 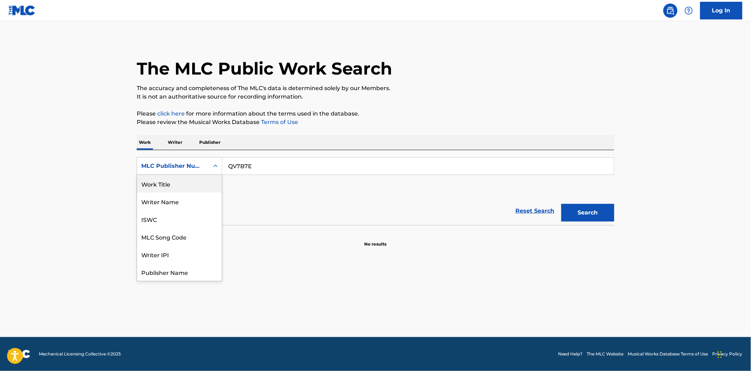 What do you see at coordinates (733, 354) in the screenshot?
I see `div: Chat Widget` at bounding box center [733, 354].